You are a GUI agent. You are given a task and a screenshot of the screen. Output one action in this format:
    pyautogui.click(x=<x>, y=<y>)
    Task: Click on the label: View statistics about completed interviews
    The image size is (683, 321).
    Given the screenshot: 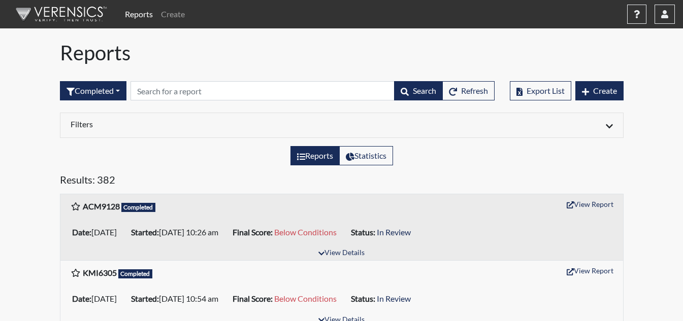 What is the action you would take?
    pyautogui.click(x=366, y=156)
    